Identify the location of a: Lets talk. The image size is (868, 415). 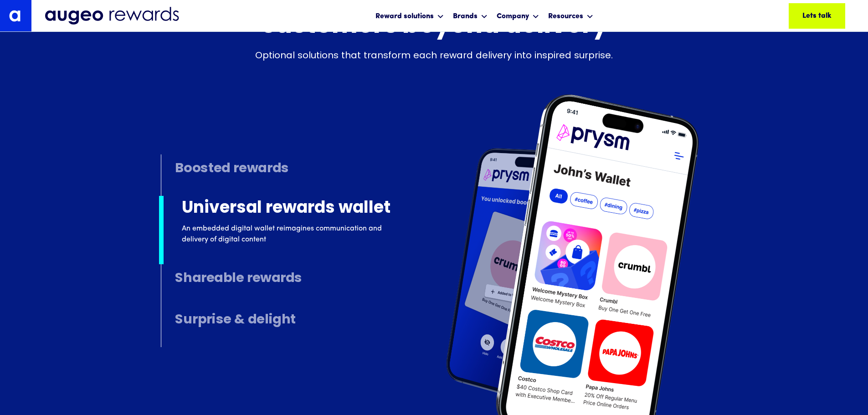
(817, 16).